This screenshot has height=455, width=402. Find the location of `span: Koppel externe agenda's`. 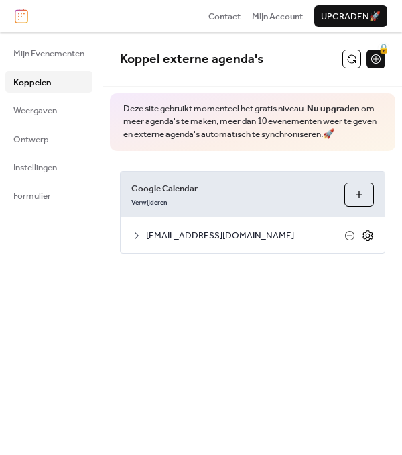

span: Koppel externe agenda's is located at coordinates (192, 59).